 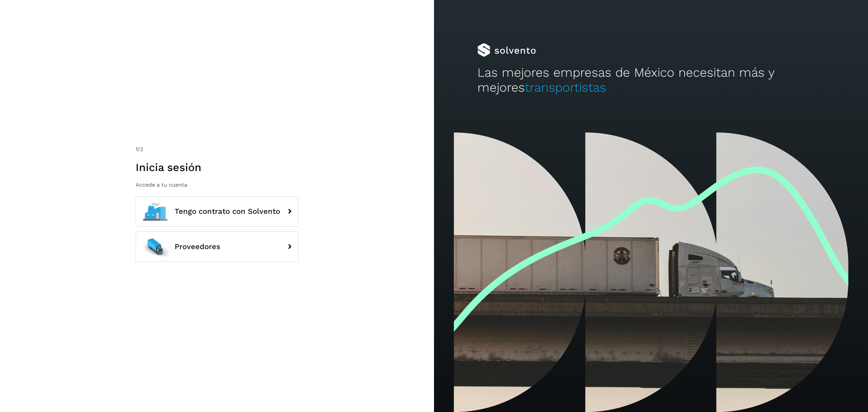 I want to click on span: Tengo contrato con Solvento, so click(x=228, y=212).